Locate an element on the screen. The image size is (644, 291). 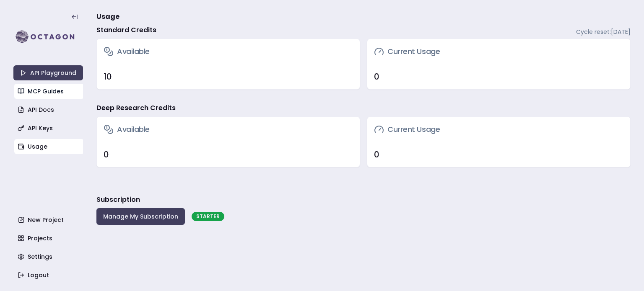
a: API Docs is located at coordinates (49, 109).